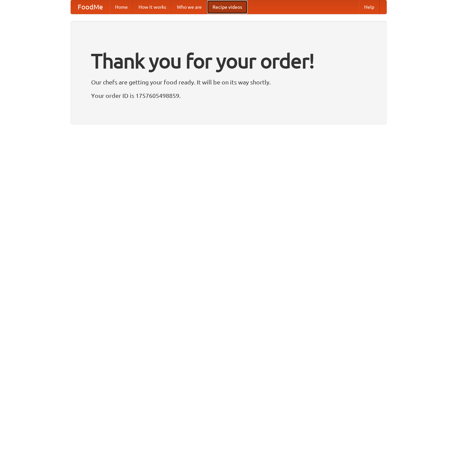  Describe the element at coordinates (229, 96) in the screenshot. I see `p: Your order ID is 1757605498859.` at that location.